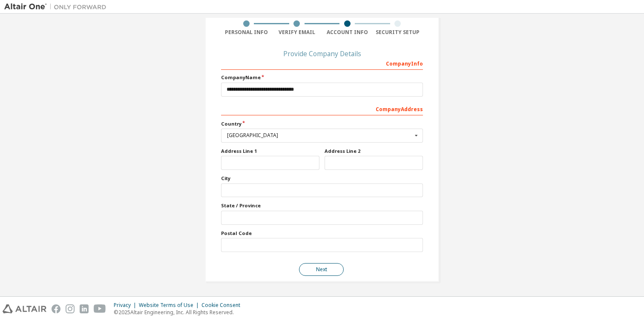  I want to click on label: State / Province, so click(322, 206).